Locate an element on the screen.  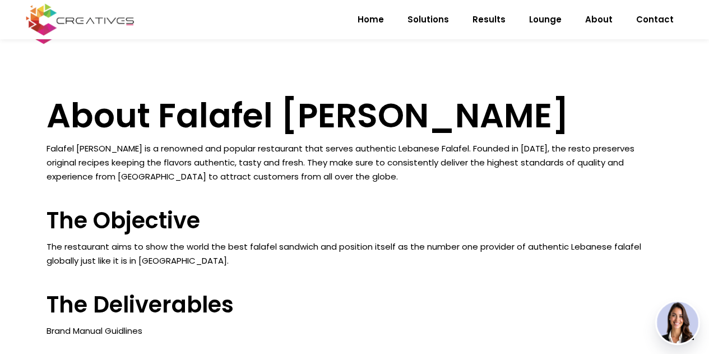
a: About is located at coordinates (599, 20).